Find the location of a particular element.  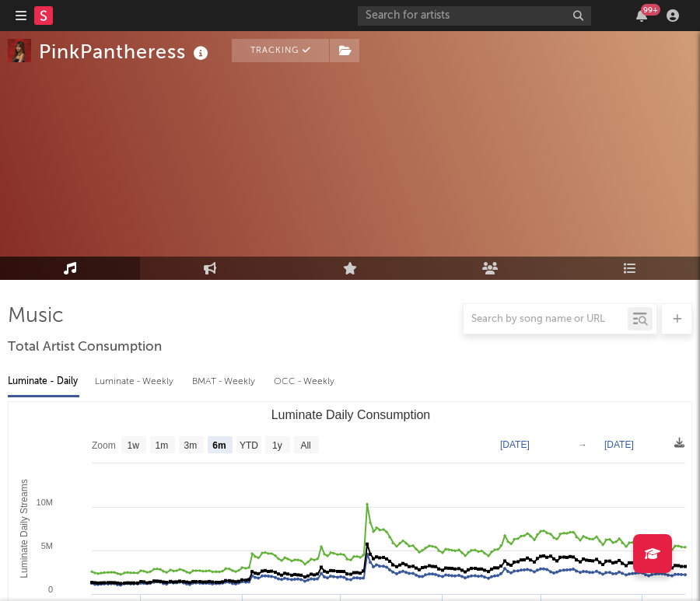

text: 0 is located at coordinates (51, 589).